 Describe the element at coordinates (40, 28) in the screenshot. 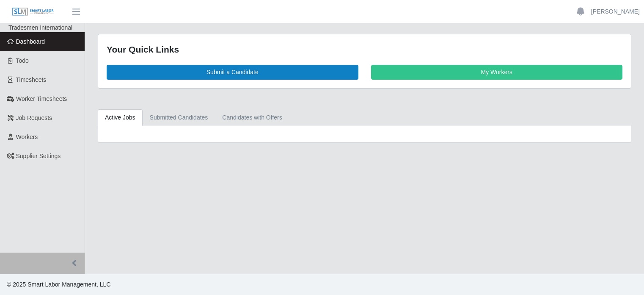

I see `span: Tradesmen International` at that location.